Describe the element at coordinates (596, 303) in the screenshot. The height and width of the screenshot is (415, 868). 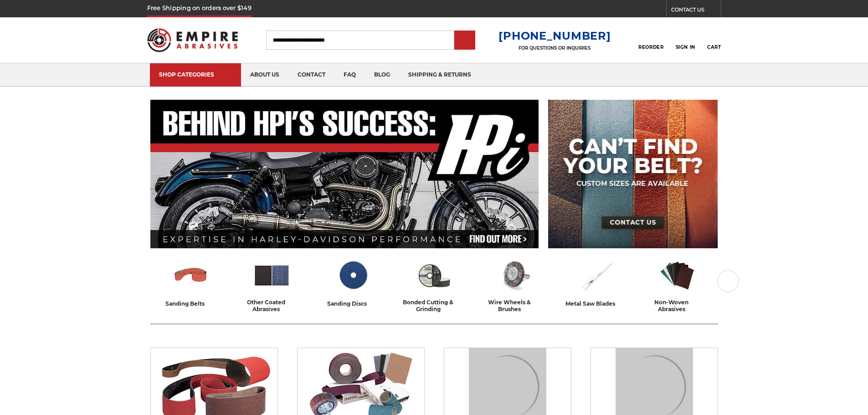
I see `div: metal saw blades` at that location.